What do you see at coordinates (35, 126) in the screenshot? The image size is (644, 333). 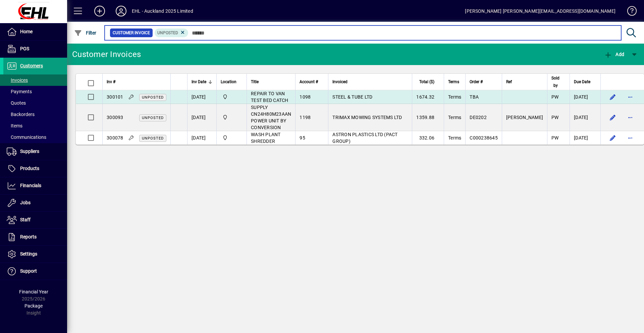 I see `a: Items` at bounding box center [35, 126].